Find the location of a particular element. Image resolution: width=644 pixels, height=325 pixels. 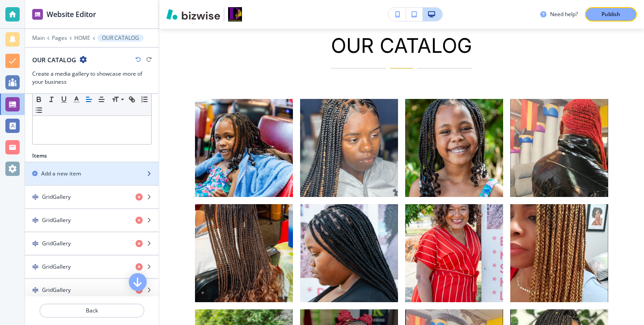

p: HOME is located at coordinates (82, 38).